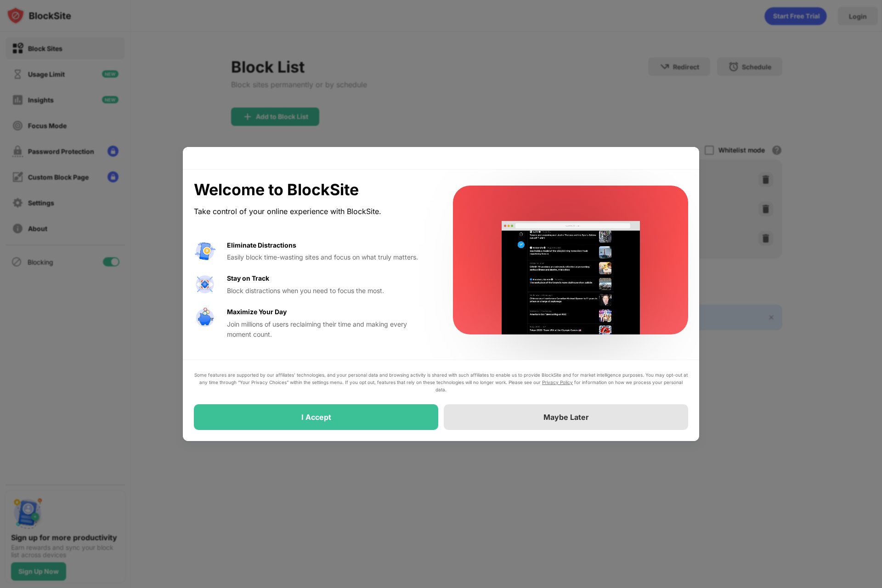 The height and width of the screenshot is (588, 882). I want to click on img: value-safe-time.svg, so click(205, 318).